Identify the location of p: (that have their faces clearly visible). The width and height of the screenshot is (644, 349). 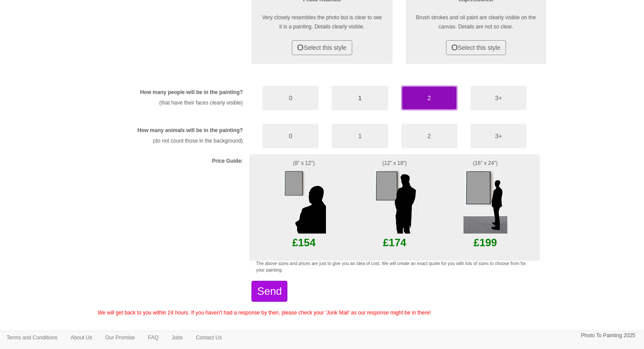
(177, 103).